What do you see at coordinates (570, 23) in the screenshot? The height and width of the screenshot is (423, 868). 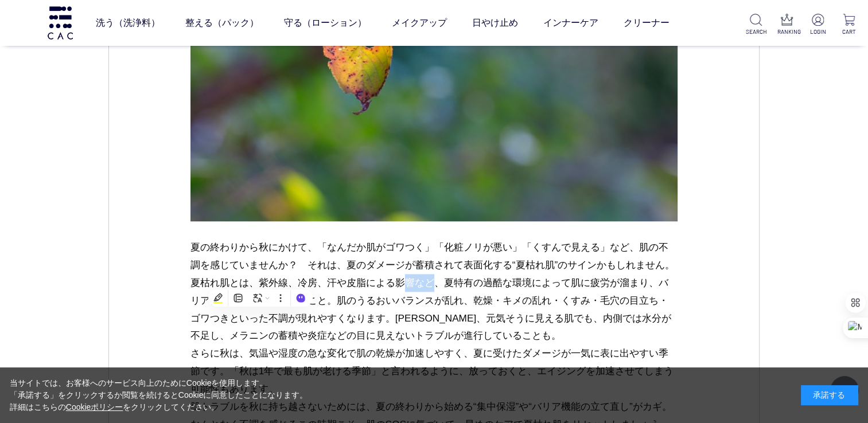 I see `a: インナーケア` at bounding box center [570, 23].